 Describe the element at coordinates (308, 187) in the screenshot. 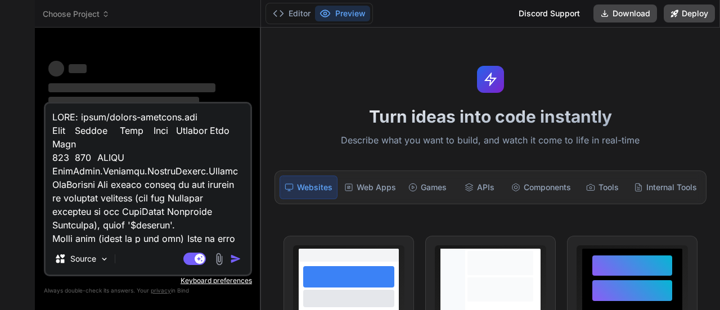

I see `div: Websites` at that location.